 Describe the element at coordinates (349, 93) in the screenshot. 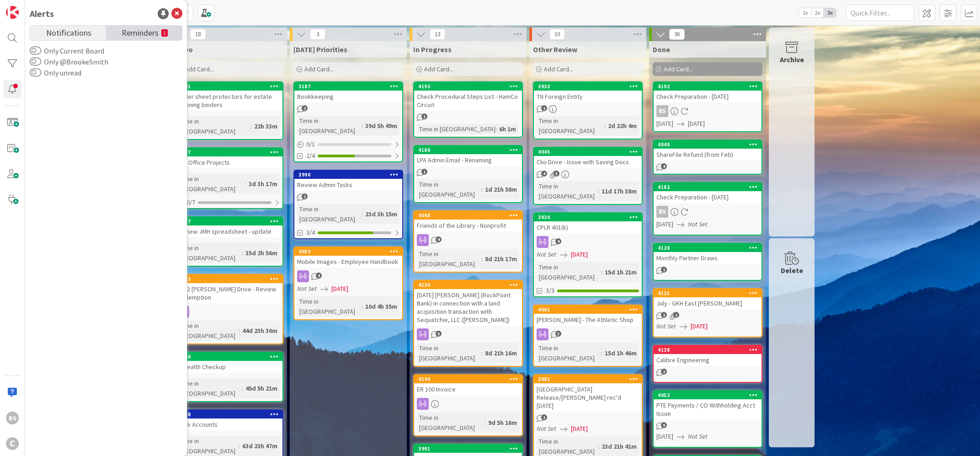

I see `div: 3187Bookkeeping` at that location.